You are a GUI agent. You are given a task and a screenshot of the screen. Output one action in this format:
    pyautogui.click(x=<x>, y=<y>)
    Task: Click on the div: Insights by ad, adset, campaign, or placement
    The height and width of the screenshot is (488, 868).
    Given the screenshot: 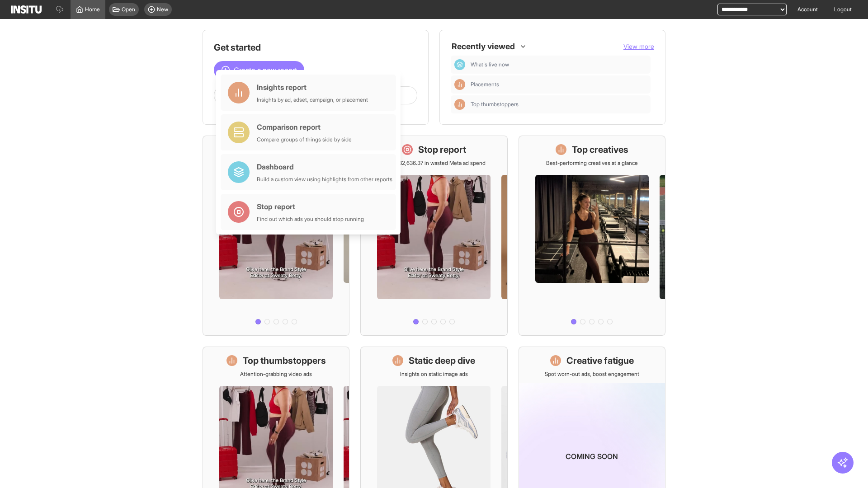 What is the action you would take?
    pyautogui.click(x=312, y=100)
    